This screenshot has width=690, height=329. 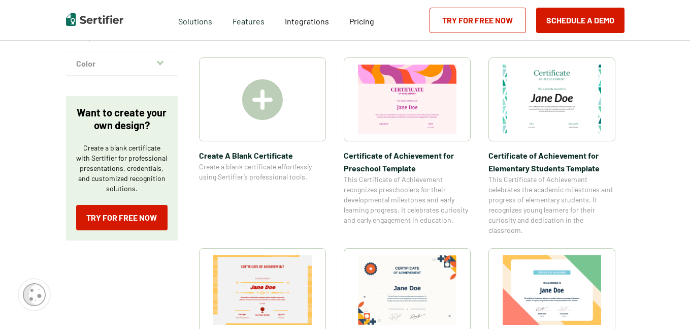 What do you see at coordinates (362, 20) in the screenshot?
I see `a: Pricing` at bounding box center [362, 20].